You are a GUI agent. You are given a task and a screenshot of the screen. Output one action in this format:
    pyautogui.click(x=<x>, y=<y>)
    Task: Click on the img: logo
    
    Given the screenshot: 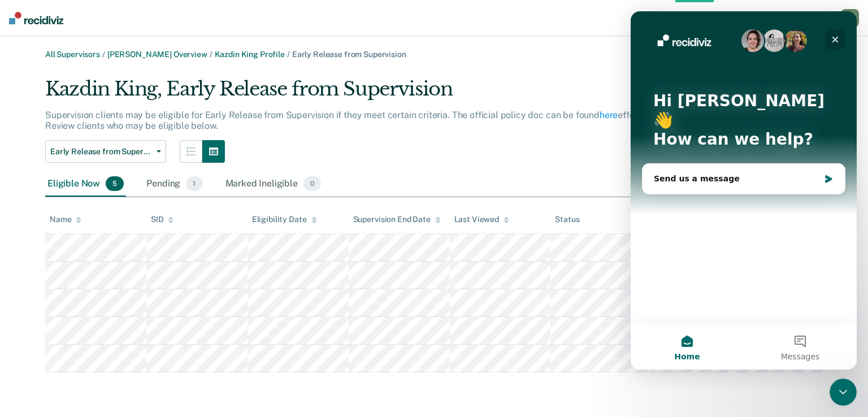 What is the action you would take?
    pyautogui.click(x=54, y=31)
    